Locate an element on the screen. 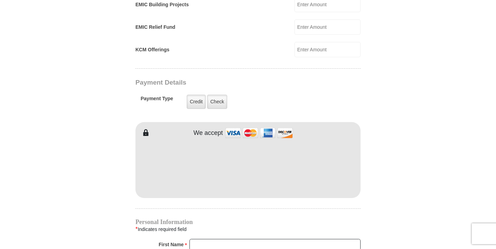 The image size is (496, 249). h4: Personal Information is located at coordinates (248, 222).